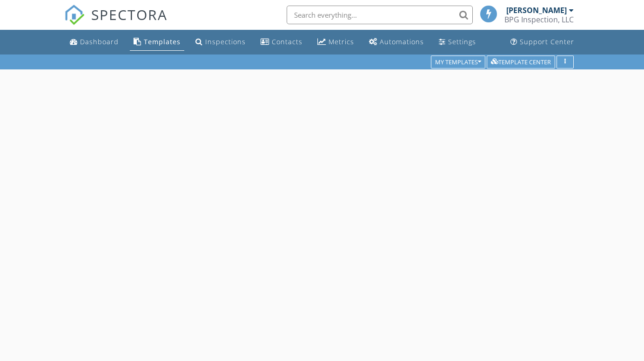 Image resolution: width=644 pixels, height=361 pixels. What do you see at coordinates (462, 41) in the screenshot?
I see `div: Settings` at bounding box center [462, 41].